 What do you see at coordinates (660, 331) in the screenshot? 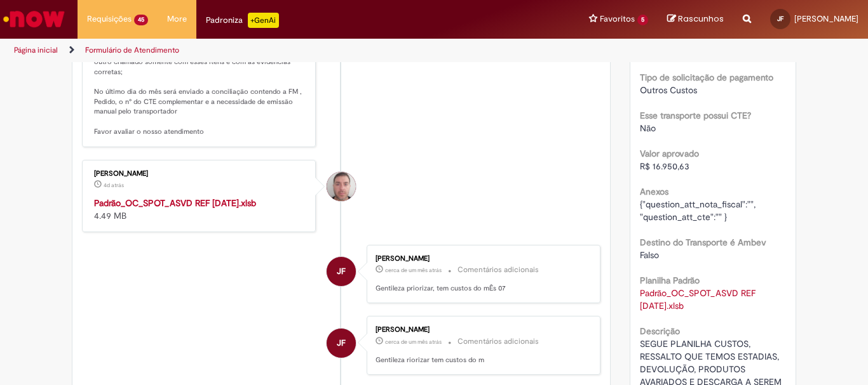
I see `b: Descrição` at bounding box center [660, 331].